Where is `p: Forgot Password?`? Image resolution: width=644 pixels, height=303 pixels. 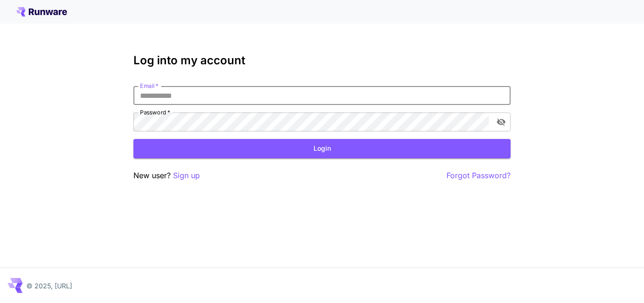
p: Forgot Password? is located at coordinates (478, 175).